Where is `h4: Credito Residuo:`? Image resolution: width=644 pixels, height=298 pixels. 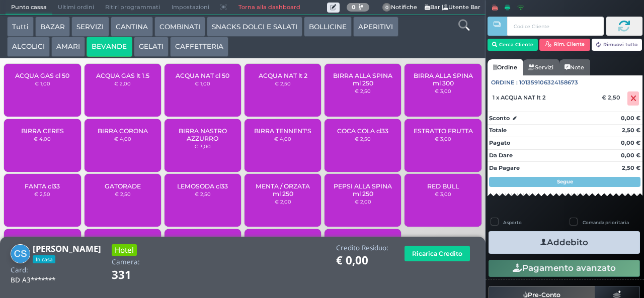 h4: Credito Residuo: is located at coordinates (362, 248).